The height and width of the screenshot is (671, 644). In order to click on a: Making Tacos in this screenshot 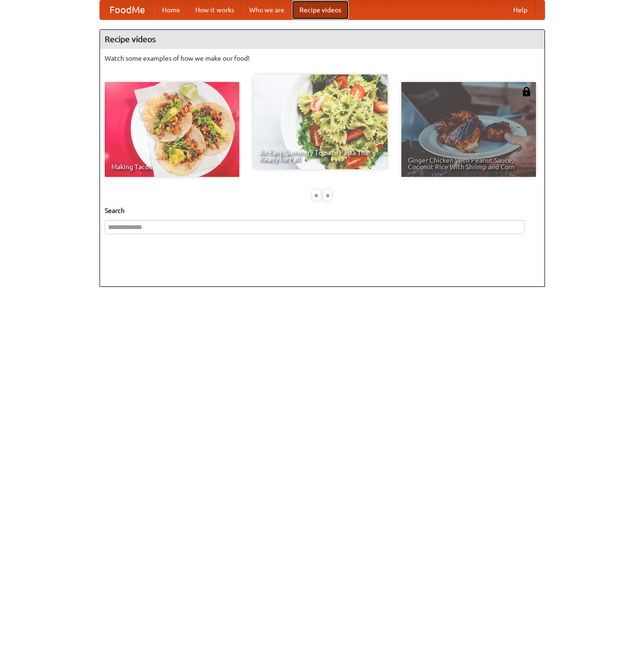, I will do `click(172, 129)`.